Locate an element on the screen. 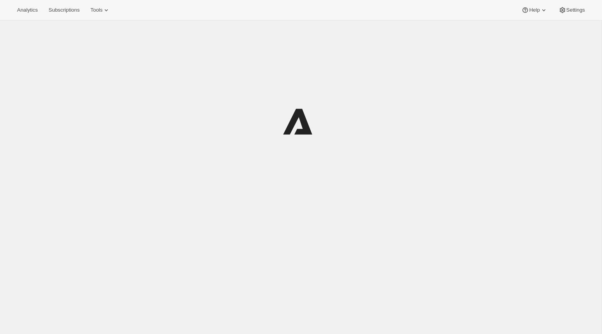  span: Subscriptions is located at coordinates (64, 10).